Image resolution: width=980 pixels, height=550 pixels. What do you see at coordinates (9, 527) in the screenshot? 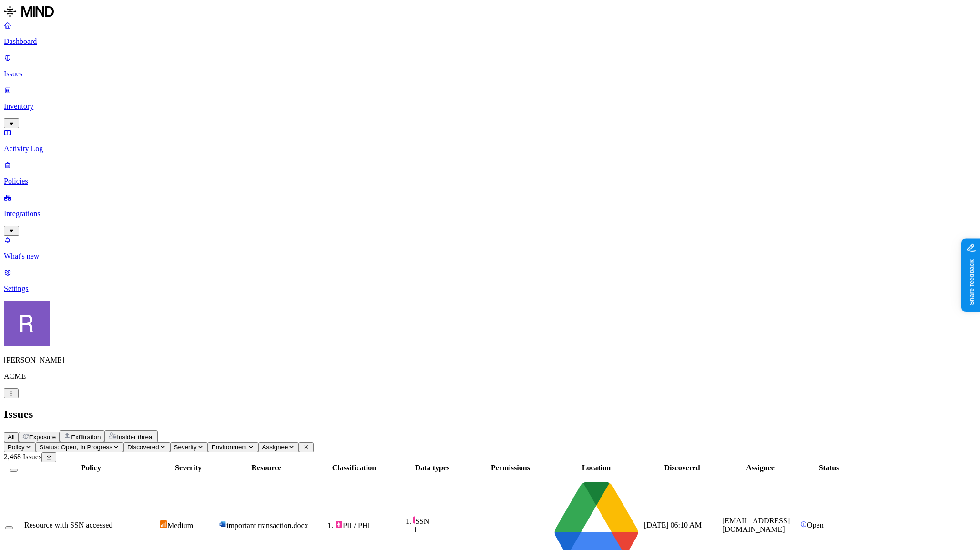
I see `button: Select row` at bounding box center [9, 527].